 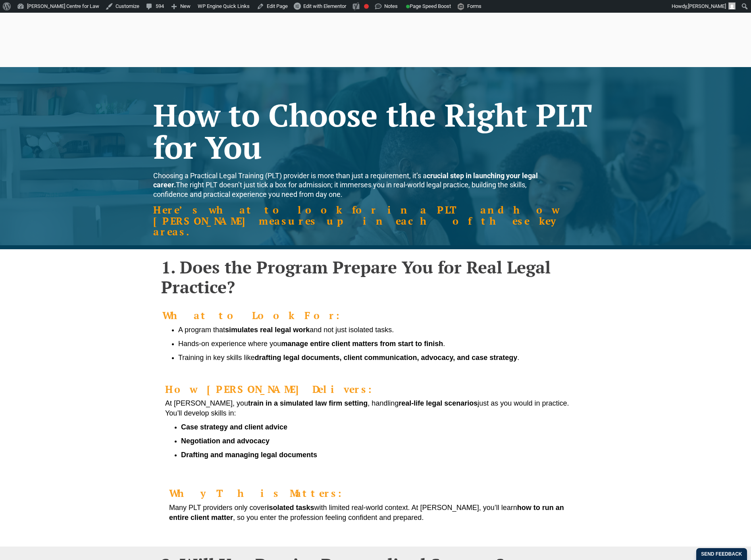 What do you see at coordinates (345, 185) in the screenshot?
I see `span: The right PLT doesn’t just tick a box for admission; it immerses you in real-world legal practice...` at bounding box center [345, 185].